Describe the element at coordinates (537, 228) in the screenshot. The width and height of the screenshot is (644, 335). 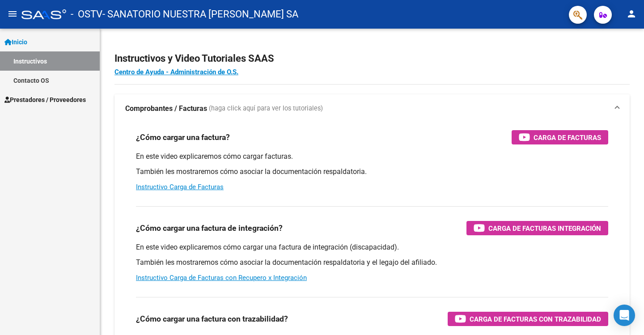
I see `button: Carga de Facturas Integración` at that location.